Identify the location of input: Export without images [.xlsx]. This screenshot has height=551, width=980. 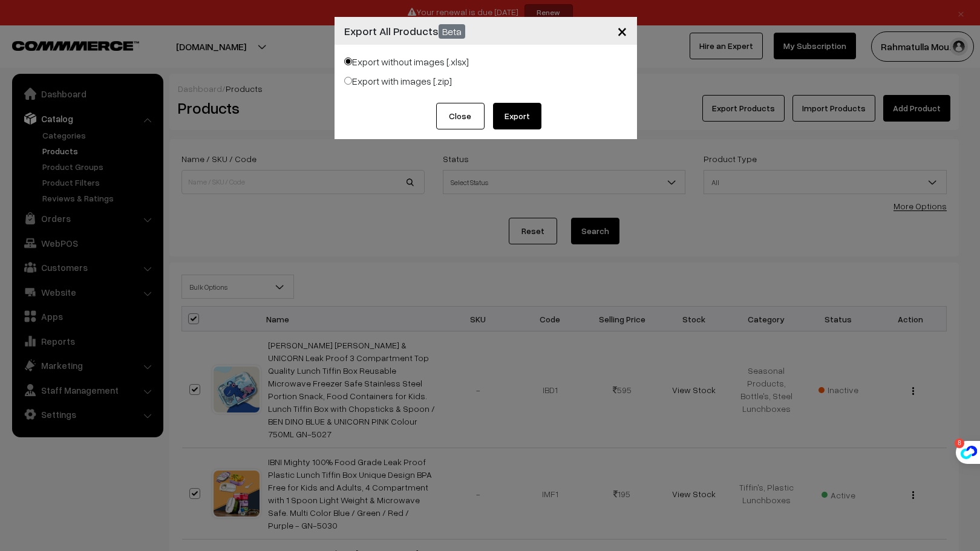
(348, 61).